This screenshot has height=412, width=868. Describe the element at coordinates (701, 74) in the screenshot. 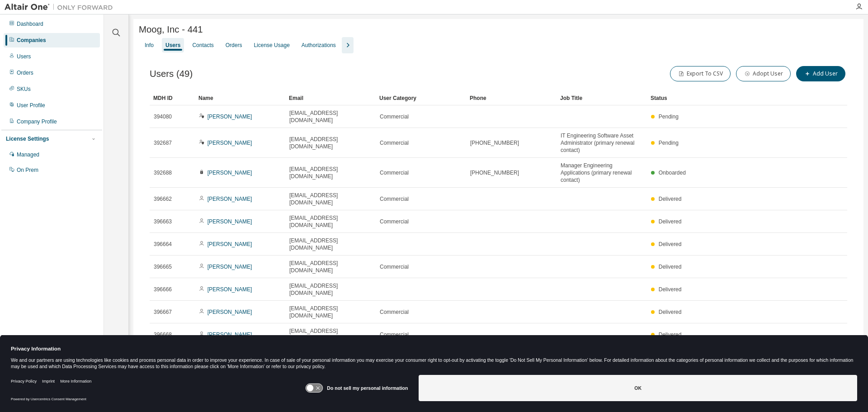

I see `button: Export To CSV` at that location.